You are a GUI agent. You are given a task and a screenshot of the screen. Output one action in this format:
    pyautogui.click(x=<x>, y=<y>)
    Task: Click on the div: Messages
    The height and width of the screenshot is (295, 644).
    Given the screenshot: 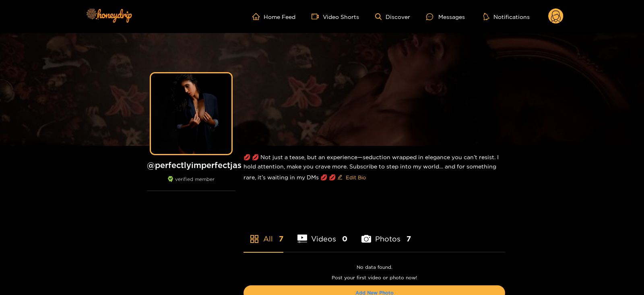 What is the action you would take?
    pyautogui.click(x=446, y=16)
    